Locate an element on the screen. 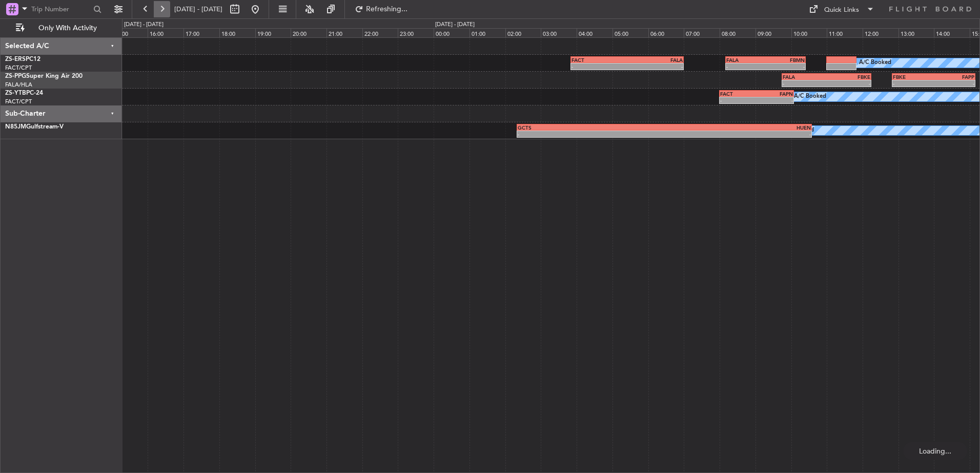 The image size is (980, 473). div: 13:00 is located at coordinates (916, 33).